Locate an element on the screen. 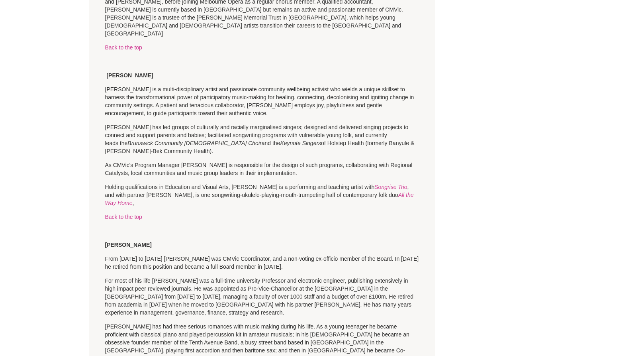 The height and width of the screenshot is (356, 644). a: All the Way Home is located at coordinates (259, 199).